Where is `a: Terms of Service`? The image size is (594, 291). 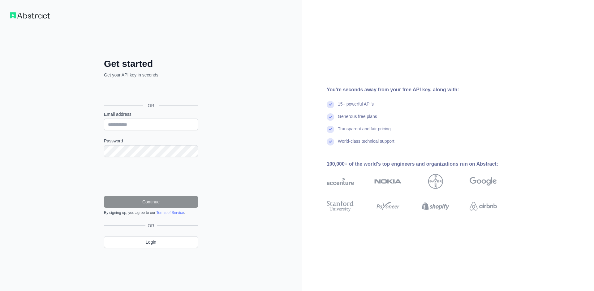
a: Terms of Service is located at coordinates (170, 212).